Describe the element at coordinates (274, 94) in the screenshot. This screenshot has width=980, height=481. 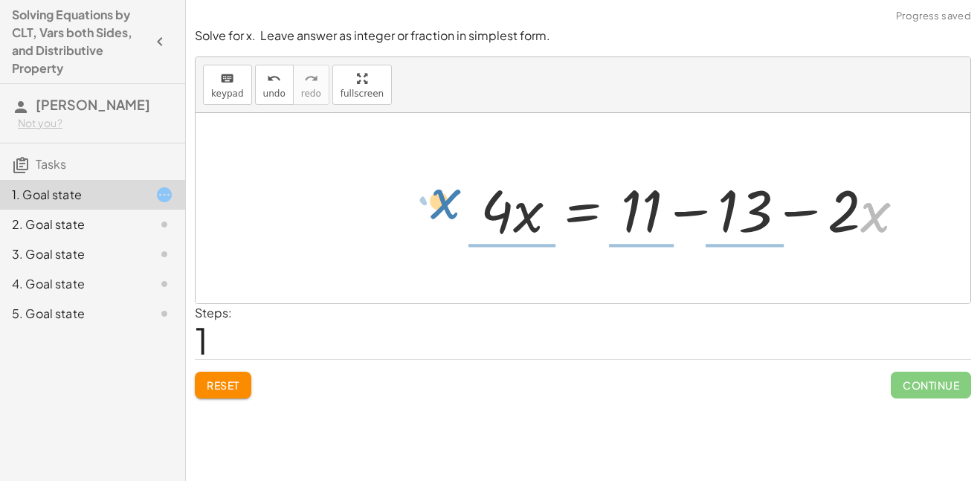
I see `span: undo` at that location.